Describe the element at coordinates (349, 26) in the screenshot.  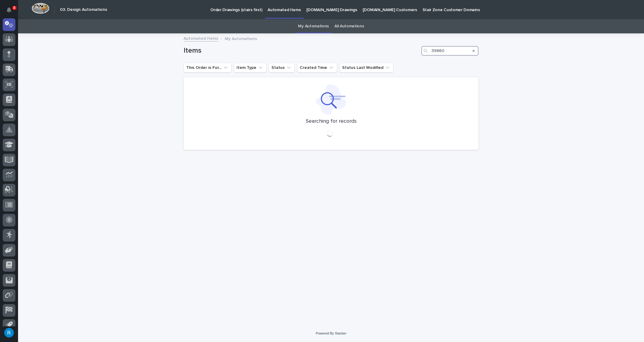
I see `a: All Automations` at that location.